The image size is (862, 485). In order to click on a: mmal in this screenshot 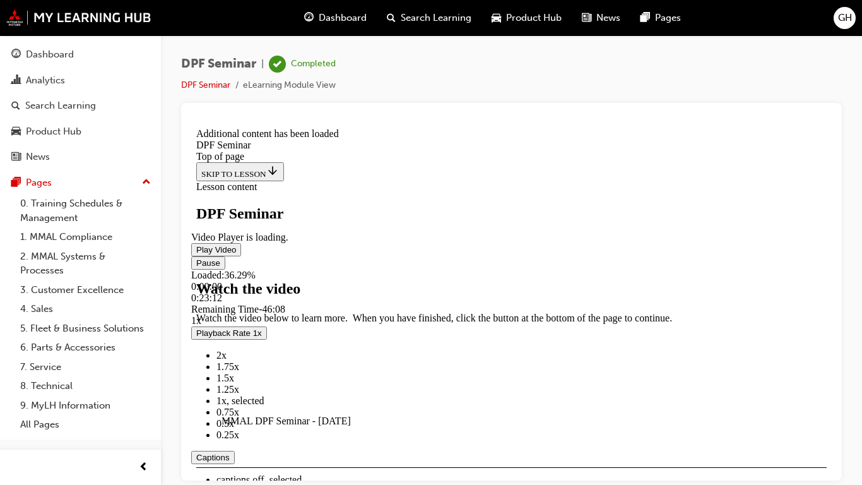, I will do `click(79, 18)`.